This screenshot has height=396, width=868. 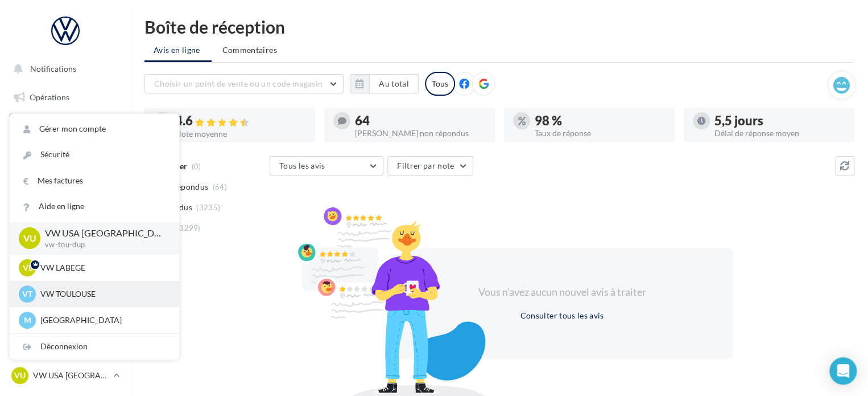 What do you see at coordinates (66, 155) in the screenshot?
I see `a: Visibilité en ligne` at bounding box center [66, 155].